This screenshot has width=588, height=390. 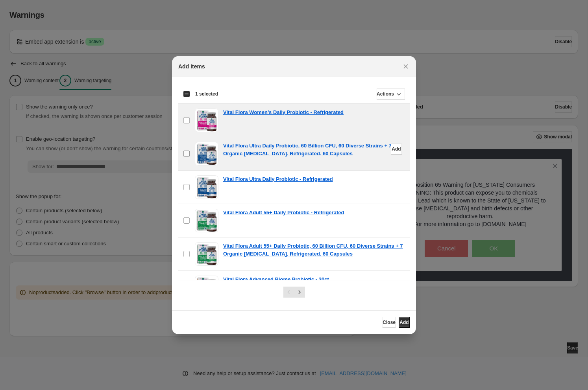 I want to click on p: Vital Flora Adult 55+ Daily Probiotic - Refrigerated, so click(x=283, y=213).